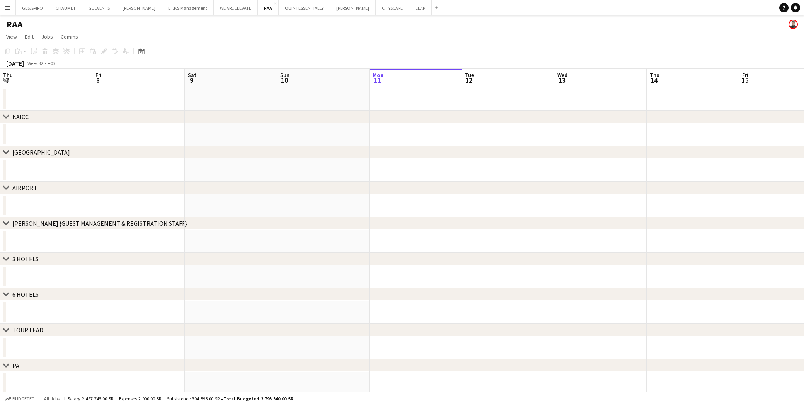 Image resolution: width=804 pixels, height=405 pixels. Describe the element at coordinates (26, 295) in the screenshot. I see `div: 6 HOTELS` at that location.